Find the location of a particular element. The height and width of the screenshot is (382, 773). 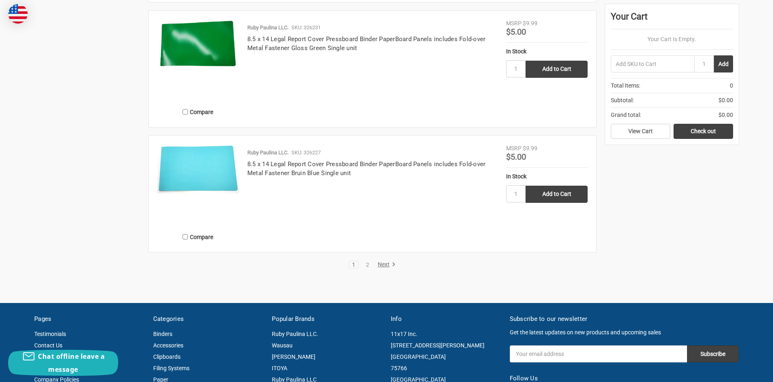

span: Subtotal: is located at coordinates (622, 100).